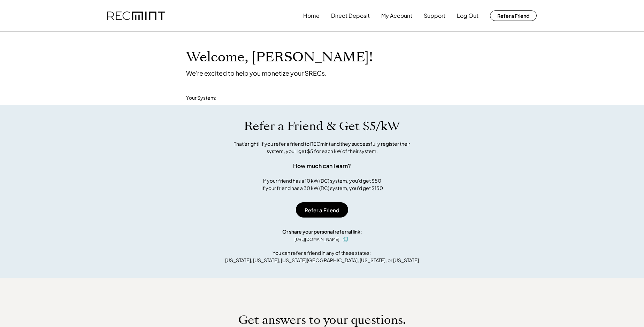  What do you see at coordinates (322, 232) in the screenshot?
I see `div: Or share your personal referral link:` at bounding box center [322, 232].